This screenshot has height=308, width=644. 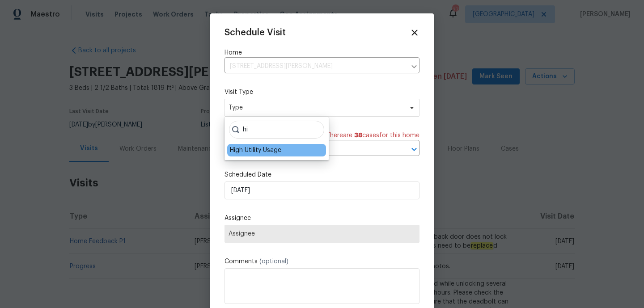 What do you see at coordinates (315, 107) in the screenshot?
I see `span: Type` at bounding box center [315, 107].